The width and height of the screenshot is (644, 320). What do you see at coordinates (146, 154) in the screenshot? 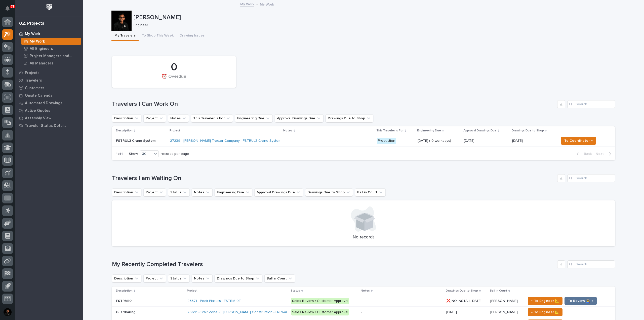
I see `div: 30` at bounding box center [146, 154].